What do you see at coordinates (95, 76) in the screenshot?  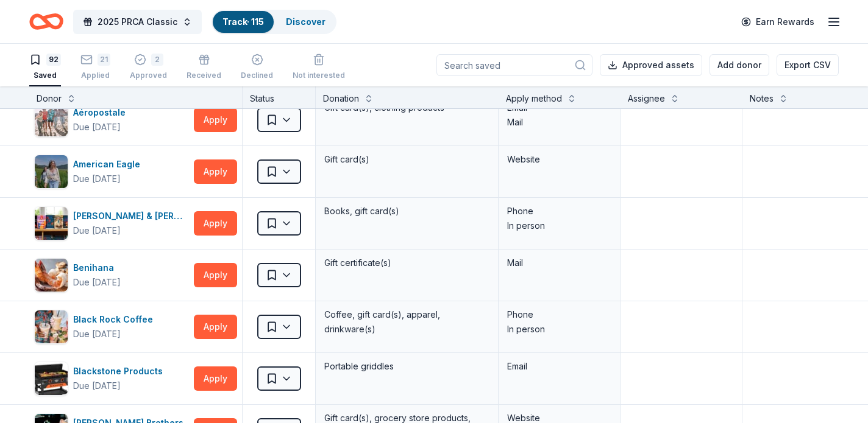 I see `div: Applied` at bounding box center [95, 76].